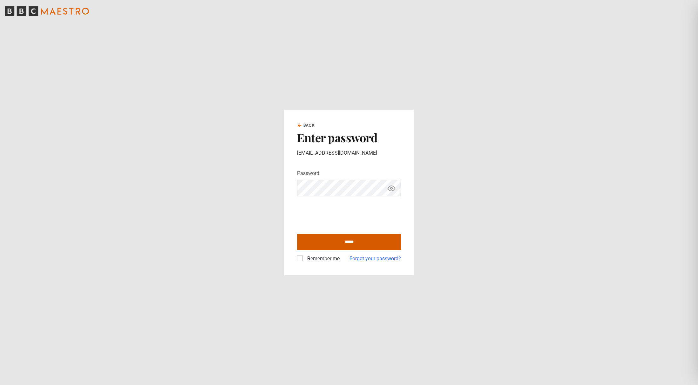 Image resolution: width=698 pixels, height=385 pixels. I want to click on label: Password, so click(308, 173).